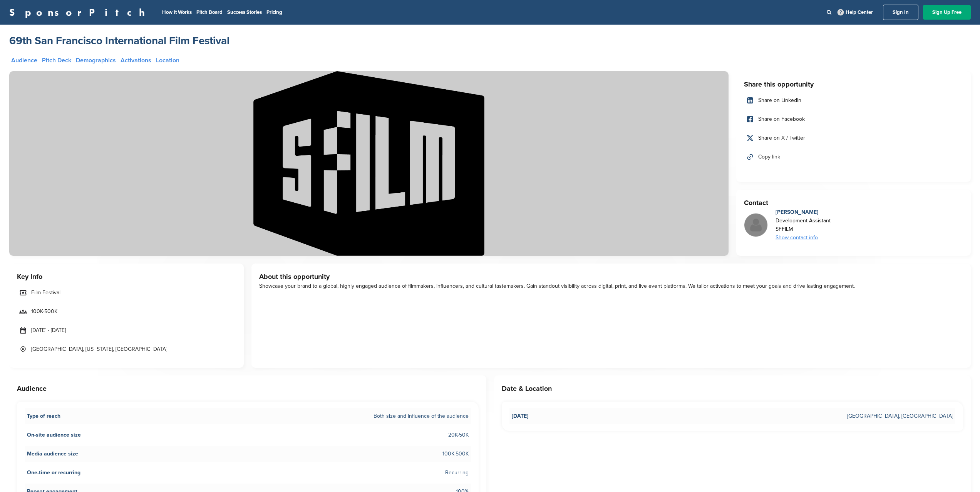 The height and width of the screenshot is (492, 980). I want to click on span: Copy link, so click(769, 157).